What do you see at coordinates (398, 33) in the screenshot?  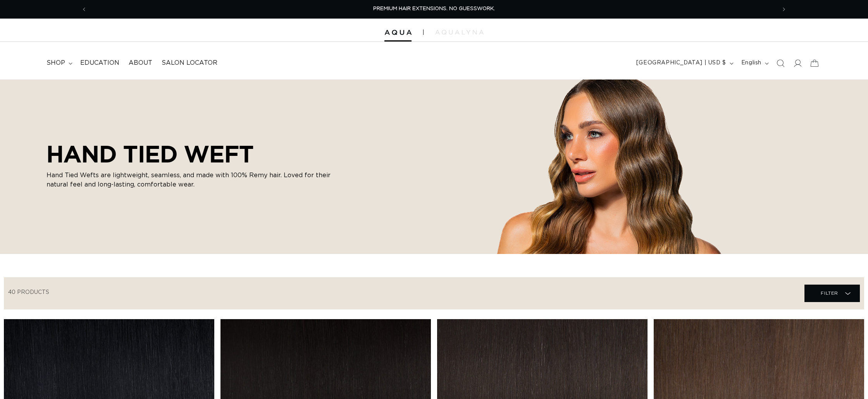 I see `img: Aqua Hair Extensions` at bounding box center [398, 33].